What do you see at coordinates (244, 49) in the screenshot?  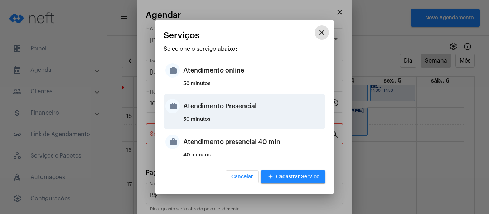 I see `p: Selecione o serviço abaixo:` at bounding box center [244, 49].